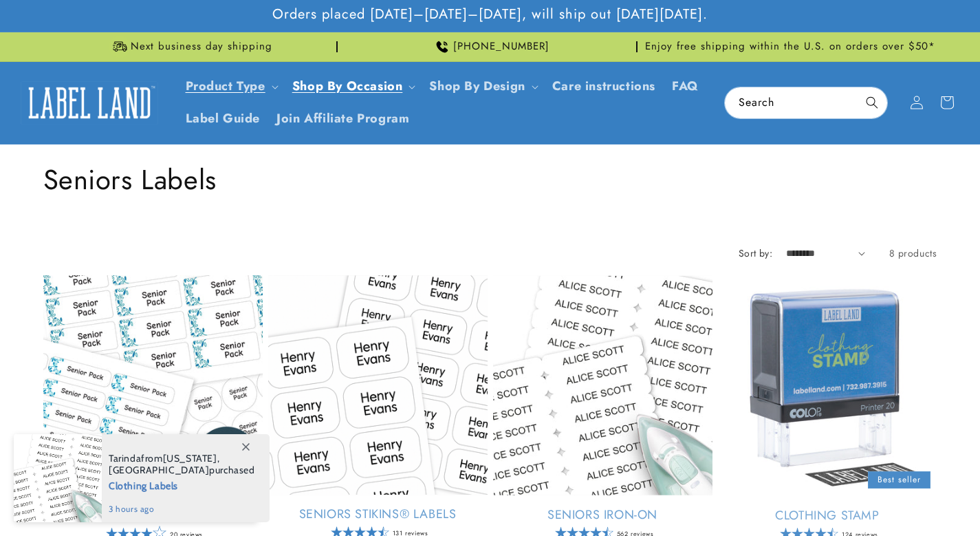  Describe the element at coordinates (490, 179) in the screenshot. I see `h1: Seniors Labels` at that location.